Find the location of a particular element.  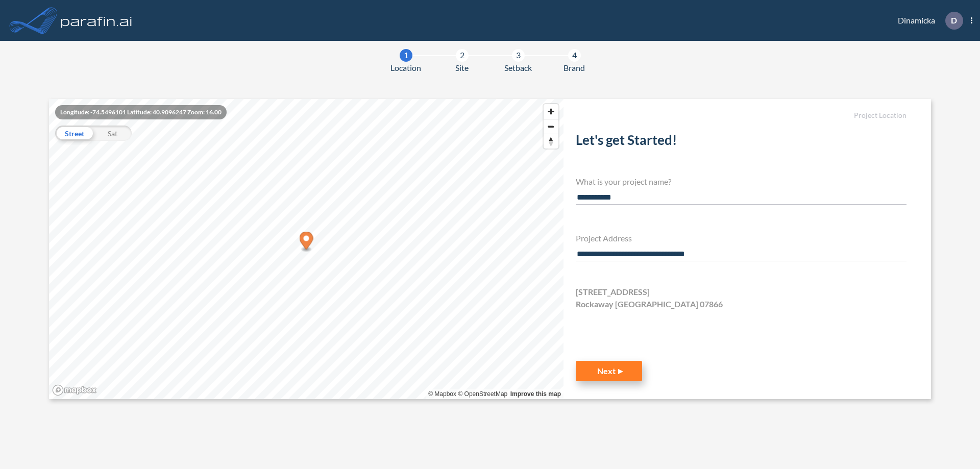

h2: Let's get Started! is located at coordinates (741, 142).